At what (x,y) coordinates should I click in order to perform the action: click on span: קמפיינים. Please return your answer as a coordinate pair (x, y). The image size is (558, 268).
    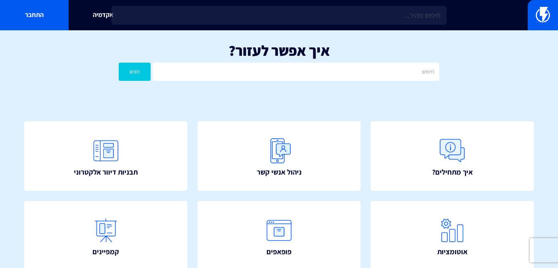
    Looking at the image, I should click on (106, 251).